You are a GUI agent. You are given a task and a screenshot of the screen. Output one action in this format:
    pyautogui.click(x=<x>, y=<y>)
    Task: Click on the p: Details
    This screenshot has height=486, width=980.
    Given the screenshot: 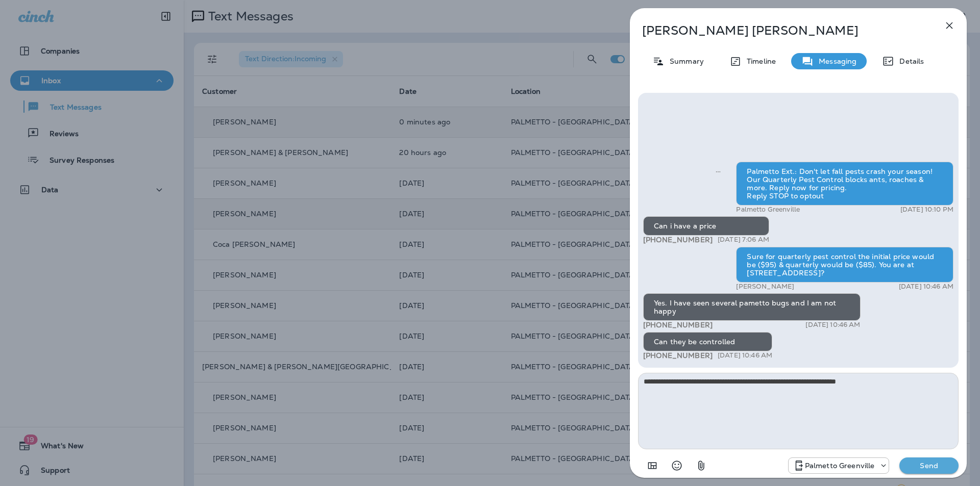 What is the action you would take?
    pyautogui.click(x=909, y=61)
    